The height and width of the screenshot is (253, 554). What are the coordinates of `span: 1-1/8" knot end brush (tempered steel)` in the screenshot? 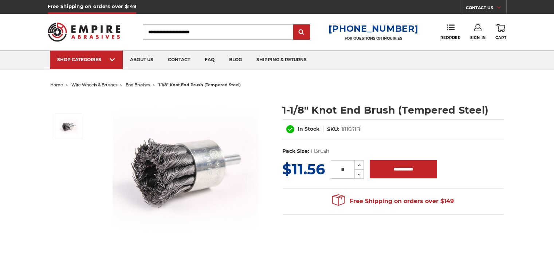 It's located at (200, 85).